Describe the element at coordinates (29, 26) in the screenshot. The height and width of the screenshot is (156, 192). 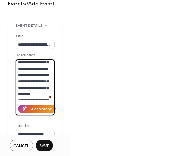
I see `span: Event details` at that location.